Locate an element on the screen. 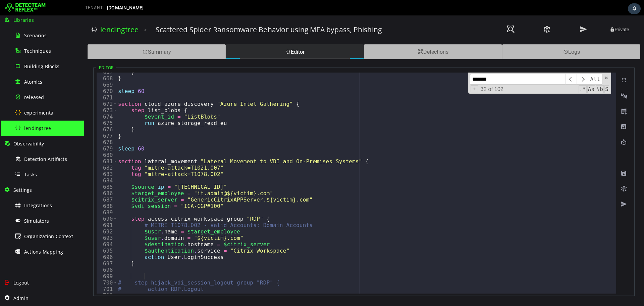 The image size is (644, 306). div: 686 is located at coordinates (23, 178).